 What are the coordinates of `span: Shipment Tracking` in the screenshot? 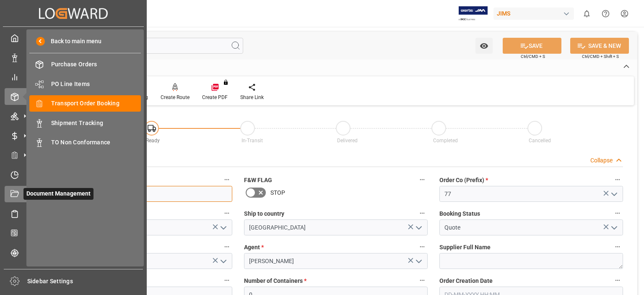 It's located at (96, 123).